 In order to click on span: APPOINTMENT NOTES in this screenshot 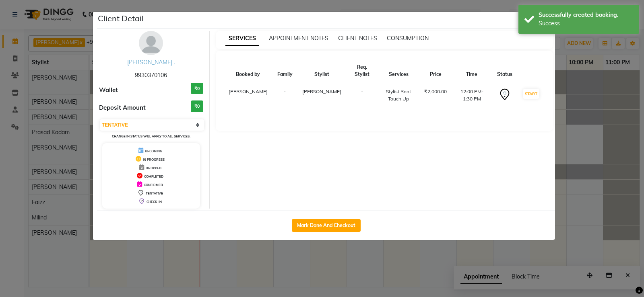, I will do `click(299, 38)`.